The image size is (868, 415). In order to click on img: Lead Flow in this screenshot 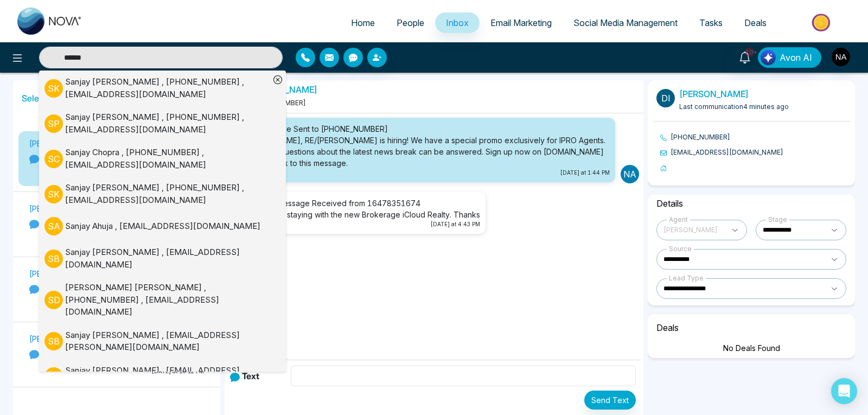, I will do `click(769, 57)`.